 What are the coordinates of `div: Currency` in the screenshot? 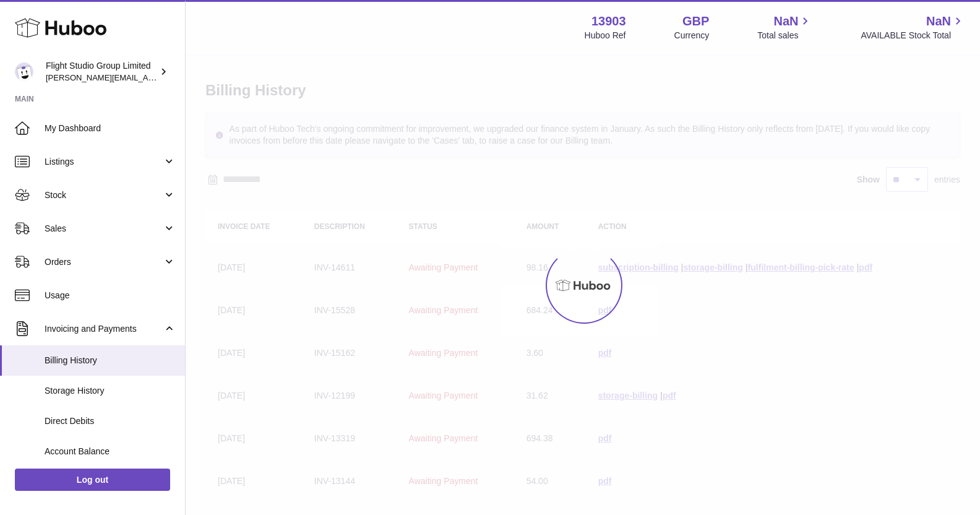 It's located at (692, 35).